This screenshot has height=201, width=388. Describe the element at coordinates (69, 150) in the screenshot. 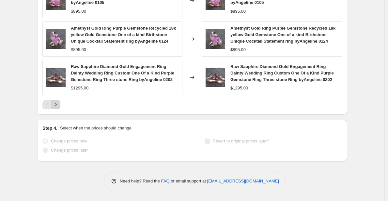

I see `span: Change prices later` at that location.